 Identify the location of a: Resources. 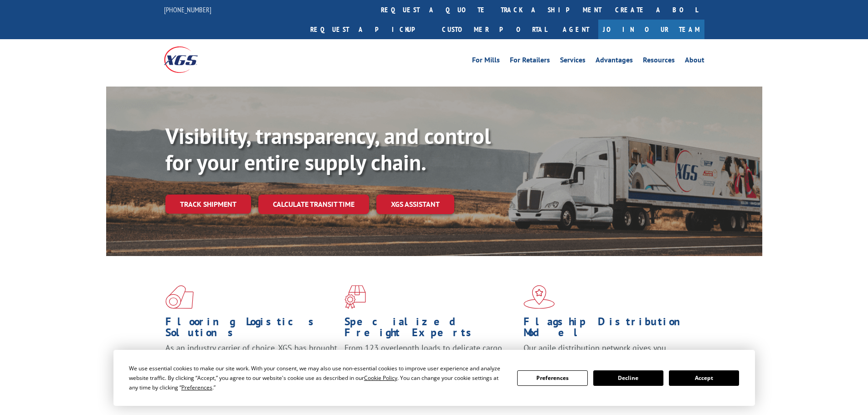
(659, 61).